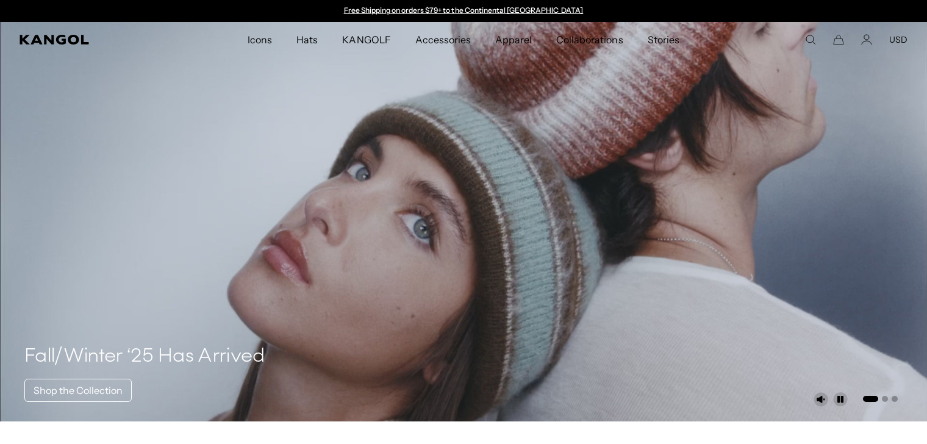  Describe the element at coordinates (443, 40) in the screenshot. I see `span: Accessories` at that location.